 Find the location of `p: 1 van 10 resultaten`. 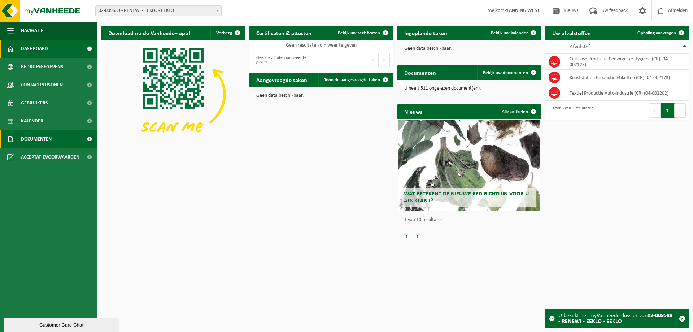

p: 1 van 10 resultaten is located at coordinates (471, 220).